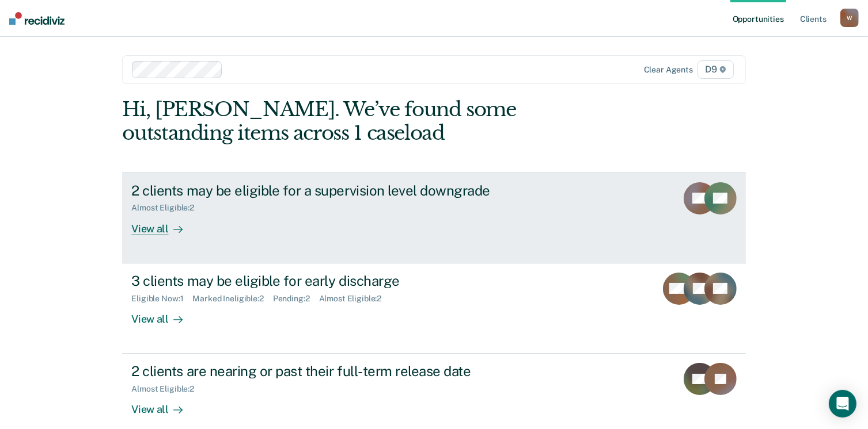  Describe the element at coordinates (842, 404) in the screenshot. I see `div: Open Intercom Messenger` at that location.